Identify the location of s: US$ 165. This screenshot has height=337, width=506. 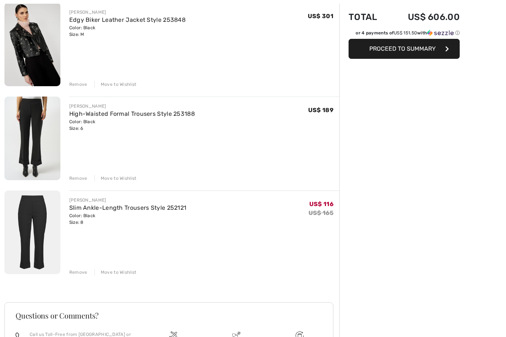
(321, 213).